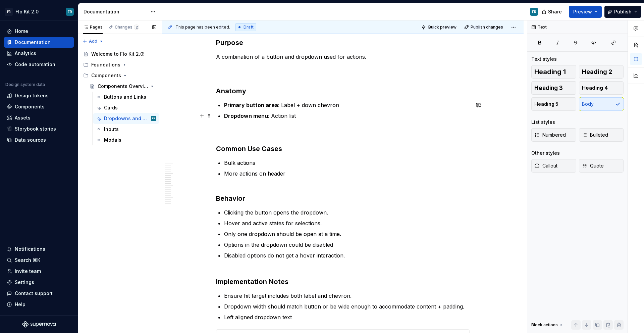 The width and height of the screenshot is (644, 333). Describe the element at coordinates (39, 271) in the screenshot. I see `a: Invite team` at that location.